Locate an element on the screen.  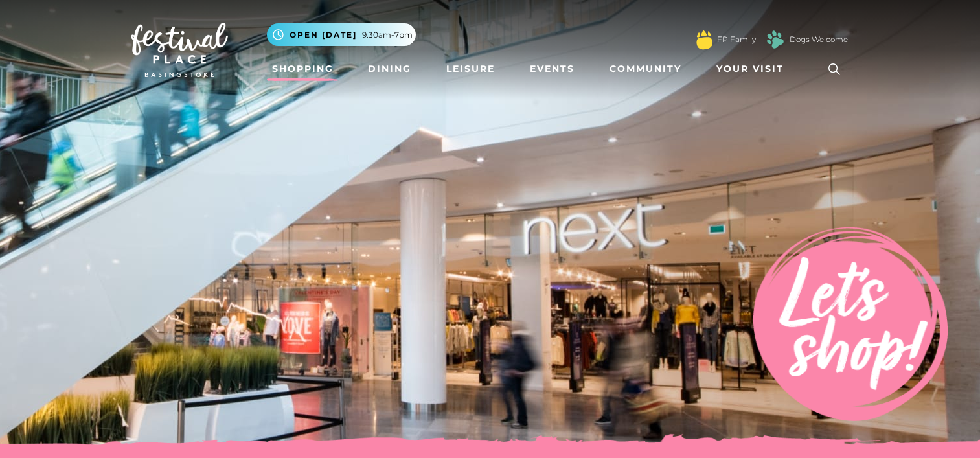
a: Leisure is located at coordinates (470, 69).